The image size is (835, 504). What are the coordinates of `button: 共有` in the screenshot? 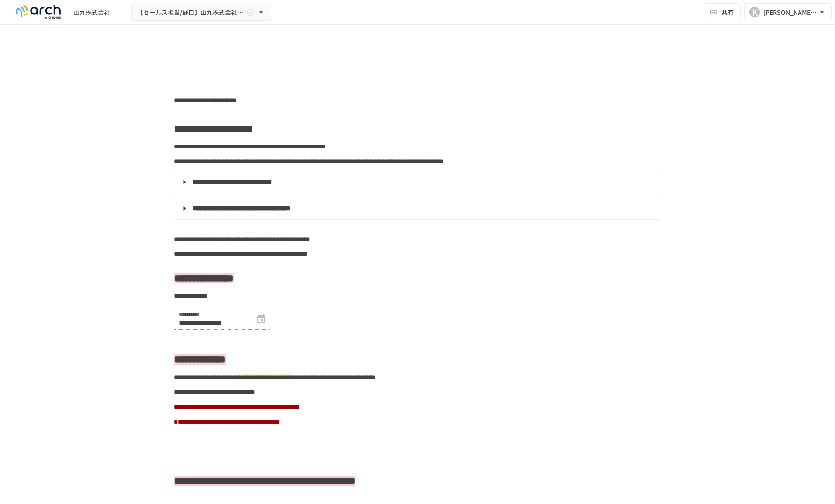 It's located at (722, 12).